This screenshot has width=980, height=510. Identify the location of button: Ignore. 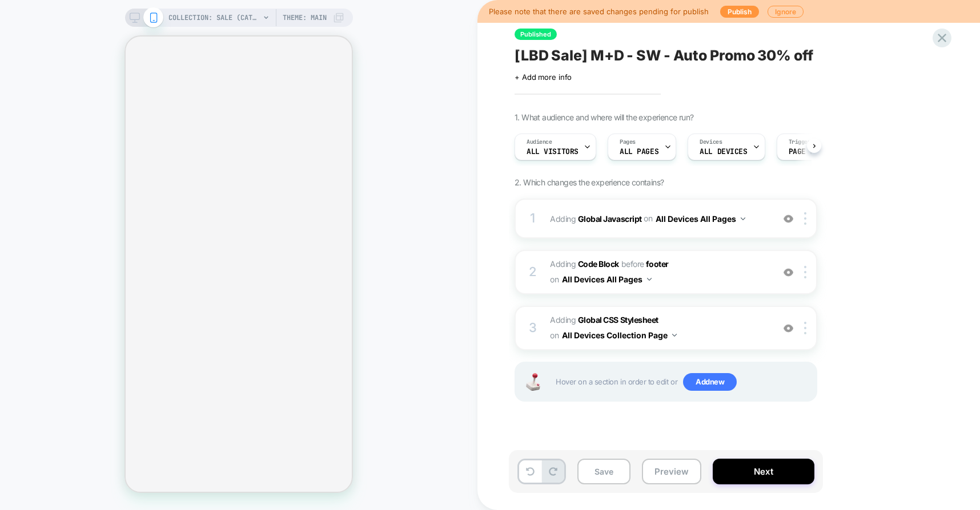
(785, 11).